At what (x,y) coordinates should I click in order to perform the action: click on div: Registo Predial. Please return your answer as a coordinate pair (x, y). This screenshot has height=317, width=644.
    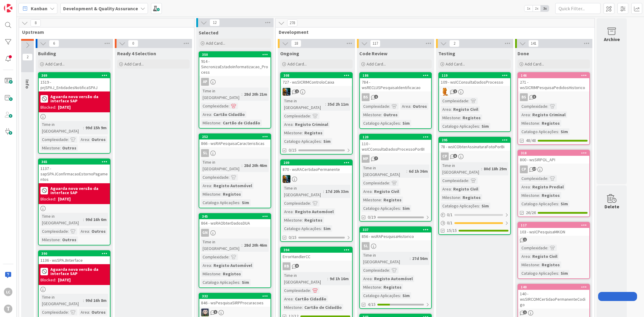
    Looking at the image, I should click on (548, 187).